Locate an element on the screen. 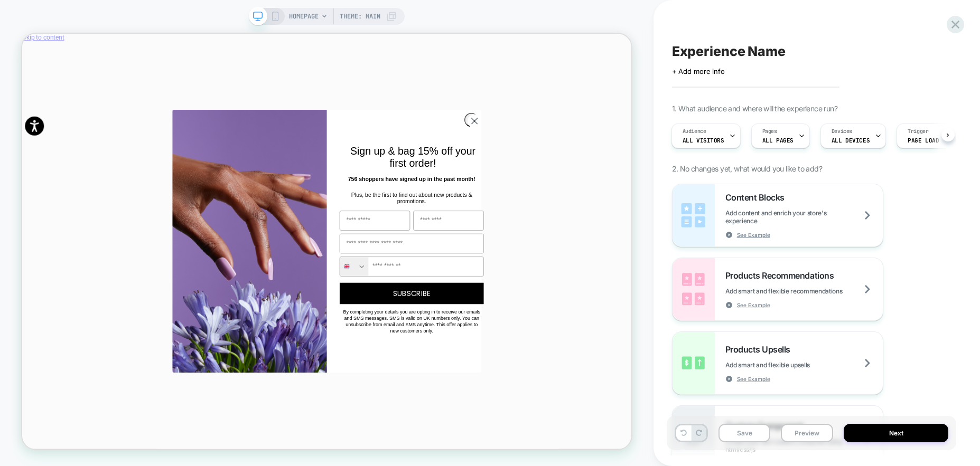  span: 2. No changes yet, what would you like to add? is located at coordinates (747, 168).